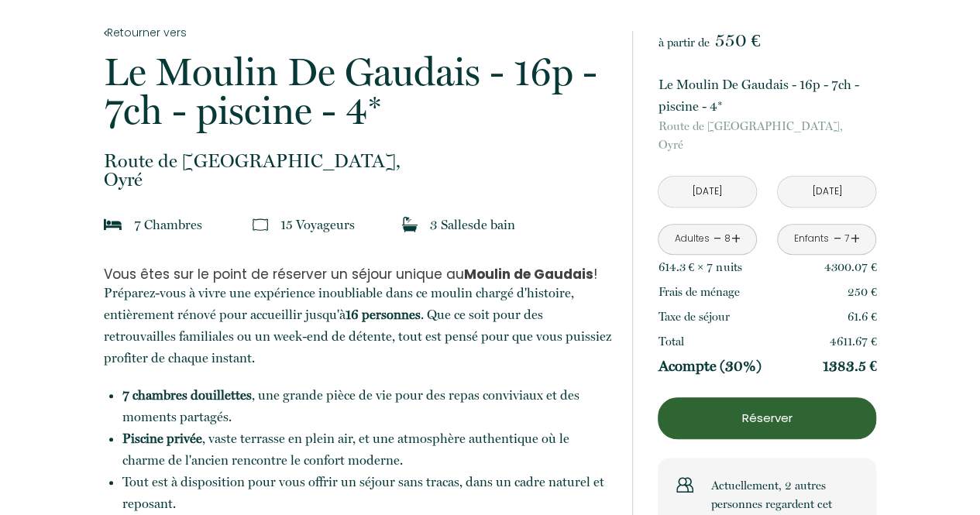 This screenshot has height=515, width=980. Describe the element at coordinates (862, 316) in the screenshot. I see `p: 61.6 €` at that location.